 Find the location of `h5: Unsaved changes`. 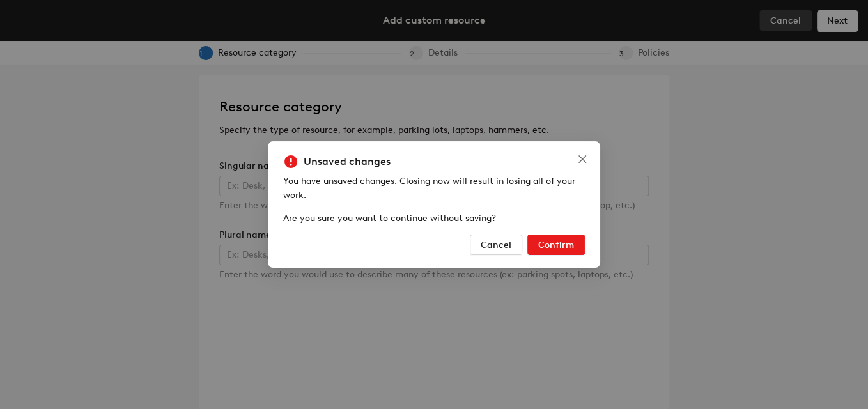

h5: Unsaved changes is located at coordinates (347, 162).